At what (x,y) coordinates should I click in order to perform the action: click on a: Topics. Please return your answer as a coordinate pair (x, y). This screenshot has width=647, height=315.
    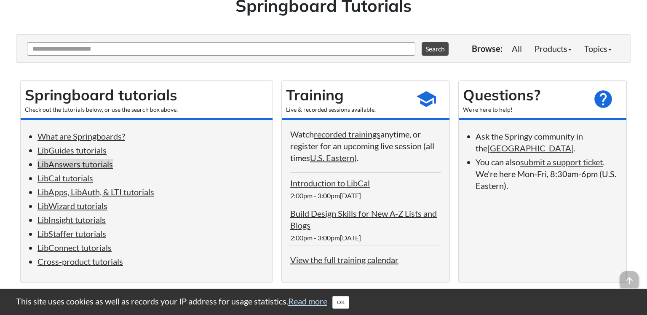
    Looking at the image, I should click on (598, 48).